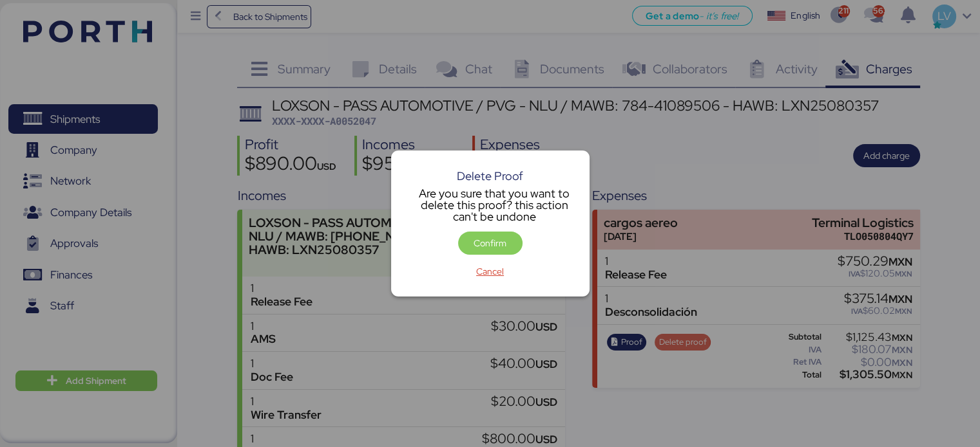 This screenshot has height=447, width=980. What do you see at coordinates (494, 205) in the screenshot?
I see `div: Are you sure that you want to delete this proof? this action can't be undone` at bounding box center [494, 205].